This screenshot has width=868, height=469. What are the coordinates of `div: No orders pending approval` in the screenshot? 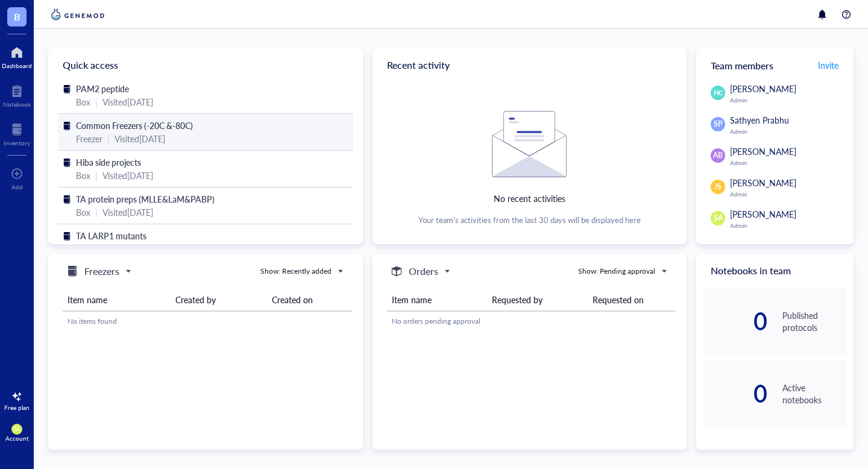 It's located at (531, 321).